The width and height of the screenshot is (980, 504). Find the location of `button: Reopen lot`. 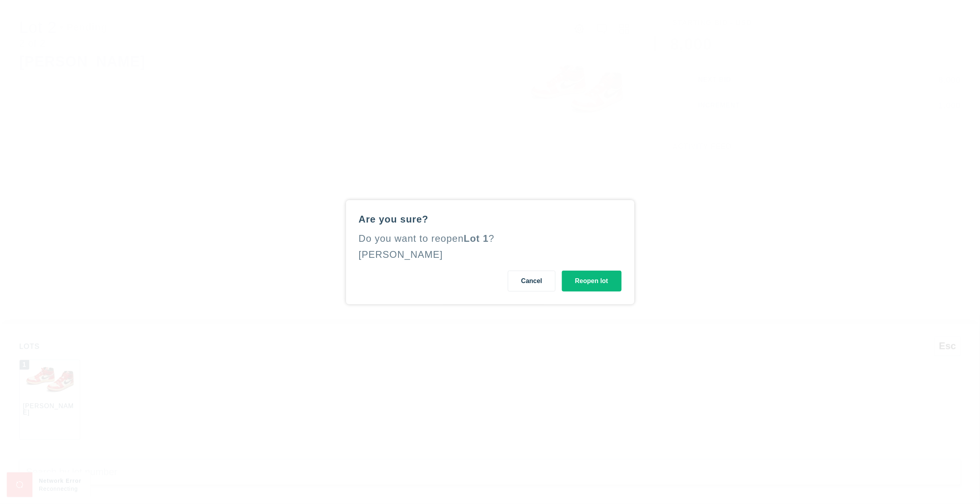

button: Reopen lot is located at coordinates (591, 281).